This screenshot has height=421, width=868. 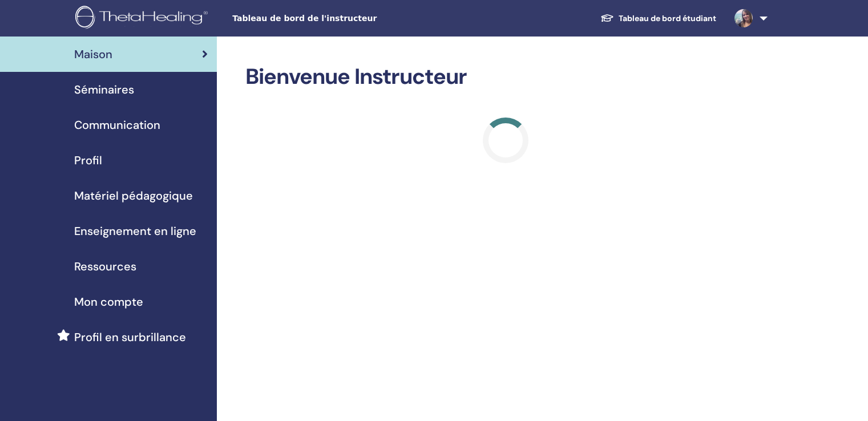 What do you see at coordinates (93, 54) in the screenshot?
I see `span: Maison` at bounding box center [93, 54].